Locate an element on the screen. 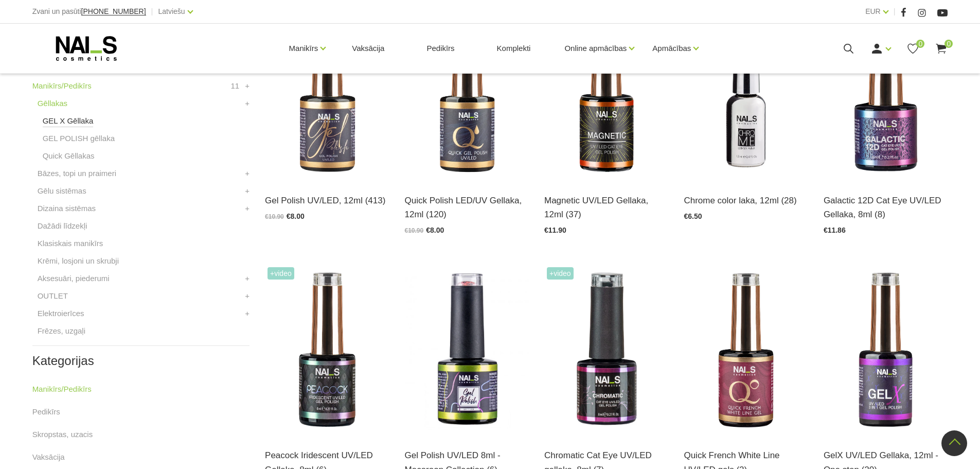  a: Gēlu sistēmas is located at coordinates (62, 191).